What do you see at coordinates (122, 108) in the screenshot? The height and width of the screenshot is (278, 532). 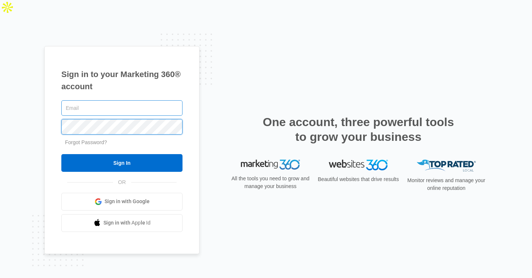 I see `input: Email` at bounding box center [122, 108].